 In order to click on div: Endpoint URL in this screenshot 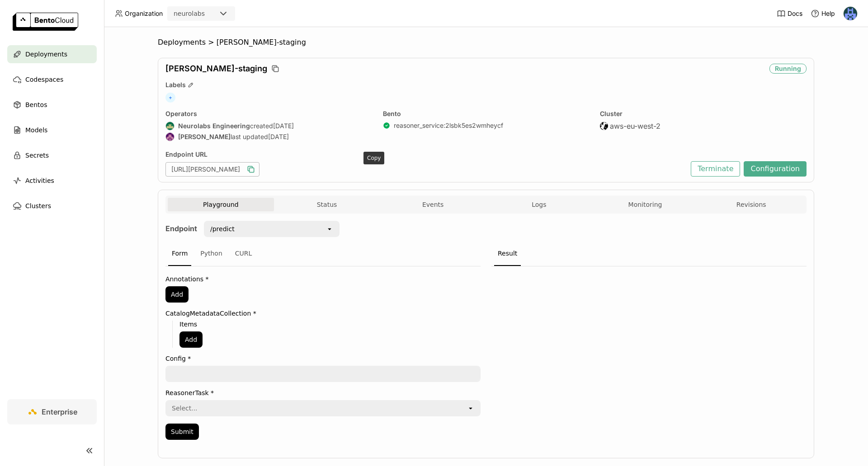, I will do `click(426, 154)`.